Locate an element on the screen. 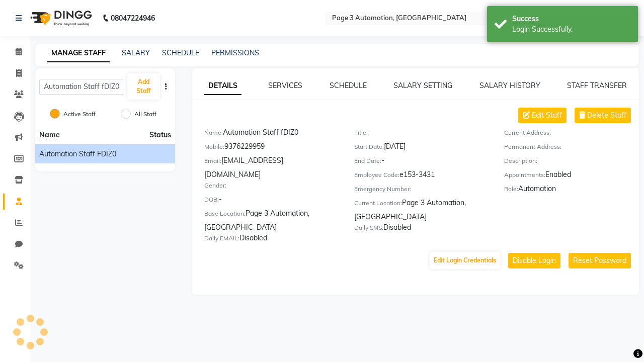 Image resolution: width=644 pixels, height=362 pixels. label: Current Address: is located at coordinates (527, 133).